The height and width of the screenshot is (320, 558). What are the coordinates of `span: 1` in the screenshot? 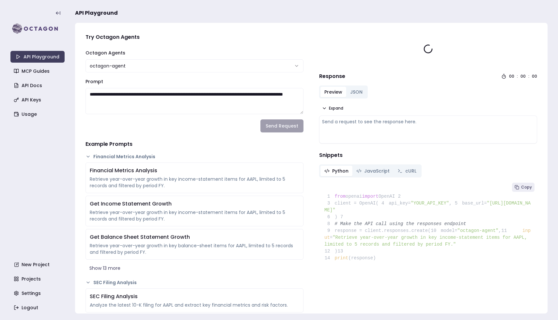 It's located at (329, 196).